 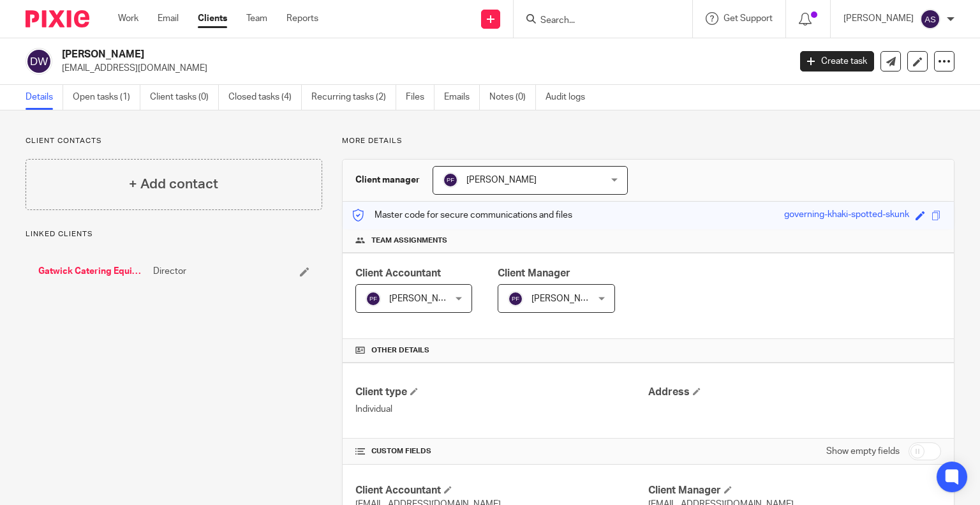 What do you see at coordinates (170, 271) in the screenshot?
I see `span: Director` at bounding box center [170, 271].